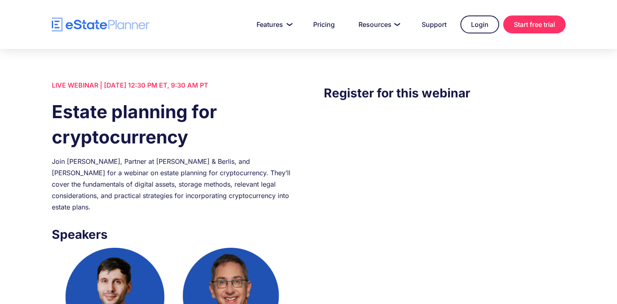 The width and height of the screenshot is (617, 304). What do you see at coordinates (324, 24) in the screenshot?
I see `a: Pricing` at bounding box center [324, 24].